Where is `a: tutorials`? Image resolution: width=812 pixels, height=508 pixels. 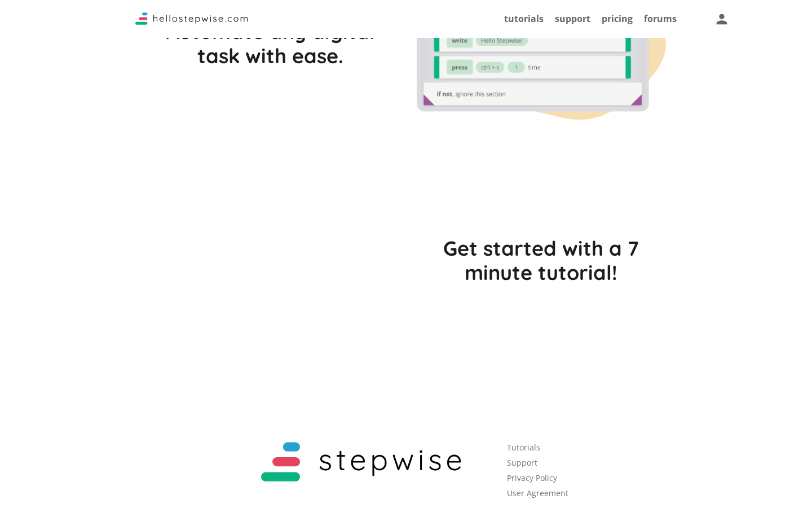 a: tutorials is located at coordinates (524, 19).